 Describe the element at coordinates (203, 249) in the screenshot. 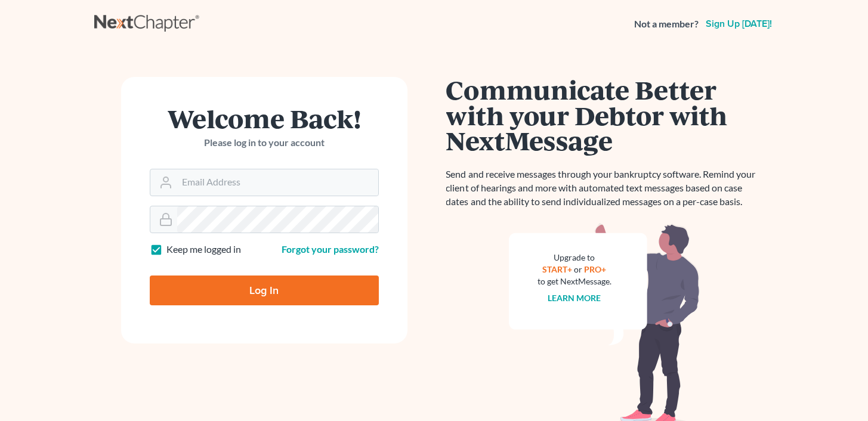

I see `label: Keep me logged in` at that location.